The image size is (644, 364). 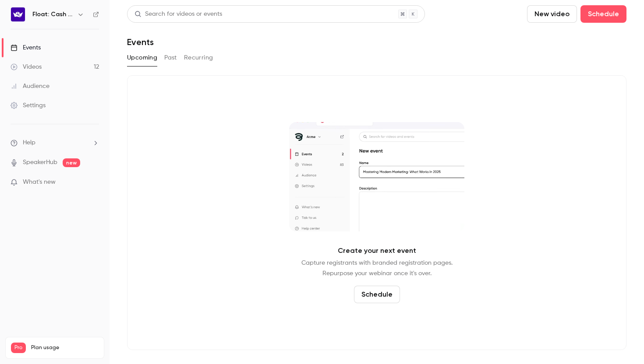 What do you see at coordinates (72, 163) in the screenshot?
I see `span: new` at bounding box center [72, 163].